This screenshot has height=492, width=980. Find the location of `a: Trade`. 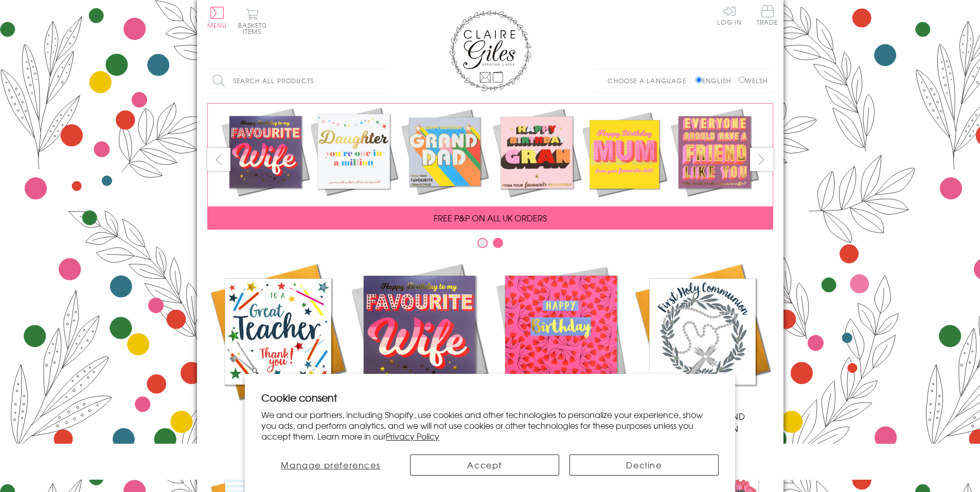

a: Trade is located at coordinates (767, 16).